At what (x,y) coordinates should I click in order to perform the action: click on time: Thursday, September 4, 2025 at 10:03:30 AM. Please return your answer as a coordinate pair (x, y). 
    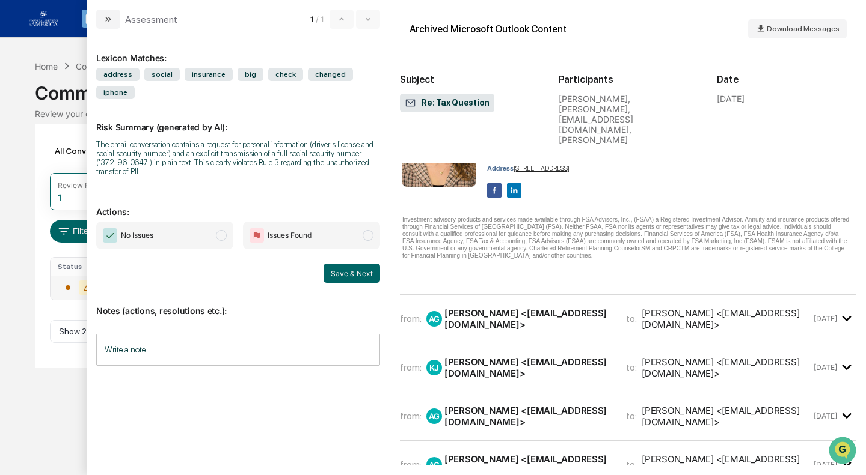
    Looking at the image, I should click on (825, 465).